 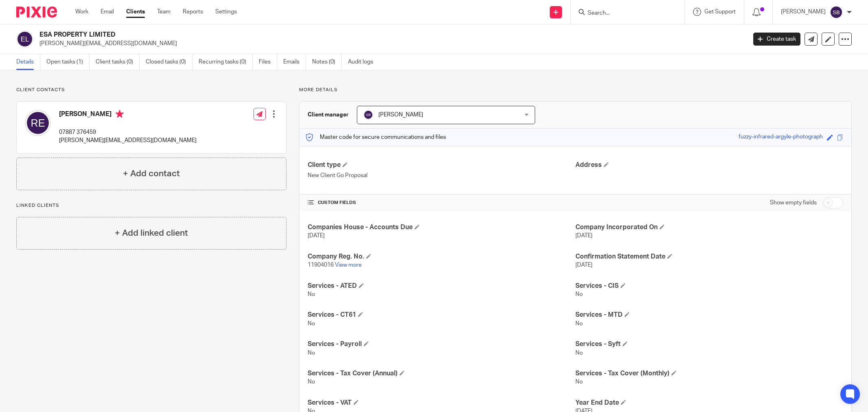 What do you see at coordinates (226, 12) in the screenshot?
I see `a: Settings` at bounding box center [226, 12].